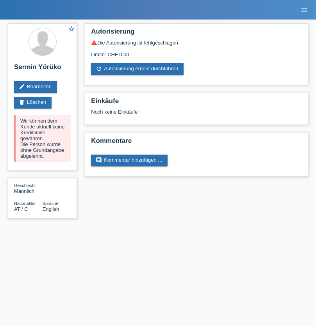  What do you see at coordinates (197, 52) in the screenshot?
I see `div: Limite: CHF 0.00` at bounding box center [197, 52].